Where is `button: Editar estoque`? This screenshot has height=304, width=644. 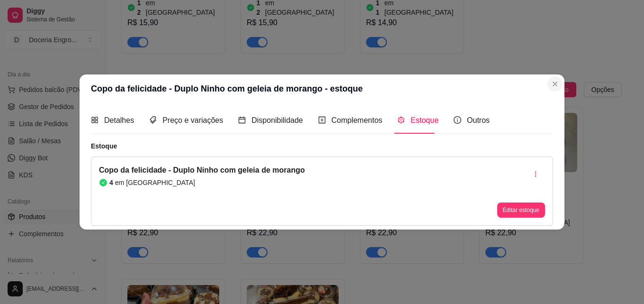
button: Editar estoque is located at coordinates (521, 210).